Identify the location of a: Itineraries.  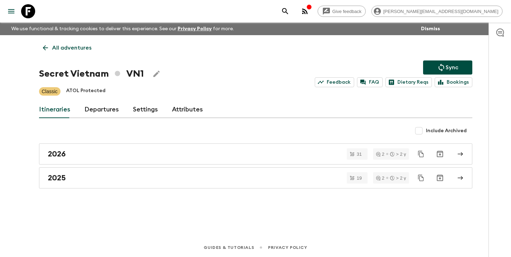
(54, 110).